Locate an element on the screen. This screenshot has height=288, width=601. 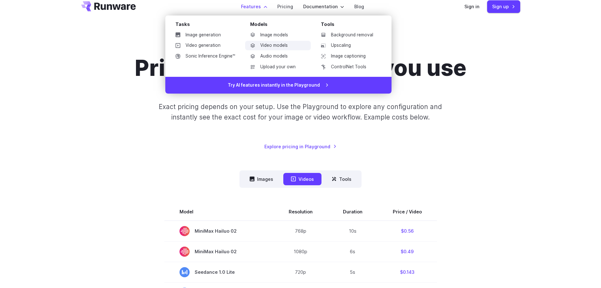
td: $0.56 is located at coordinates (408, 231).